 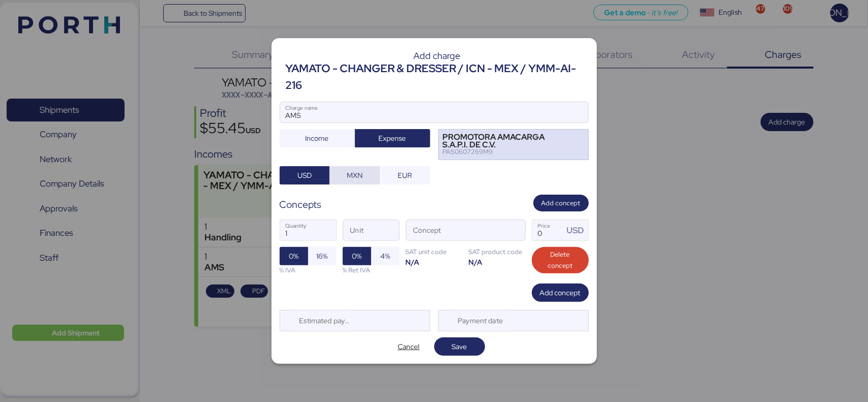 What do you see at coordinates (577, 231) in the screenshot?
I see `div: USD` at bounding box center [577, 231].